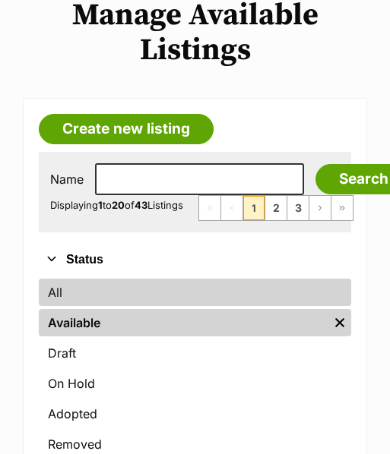  I want to click on a: On Hold, so click(194, 383).